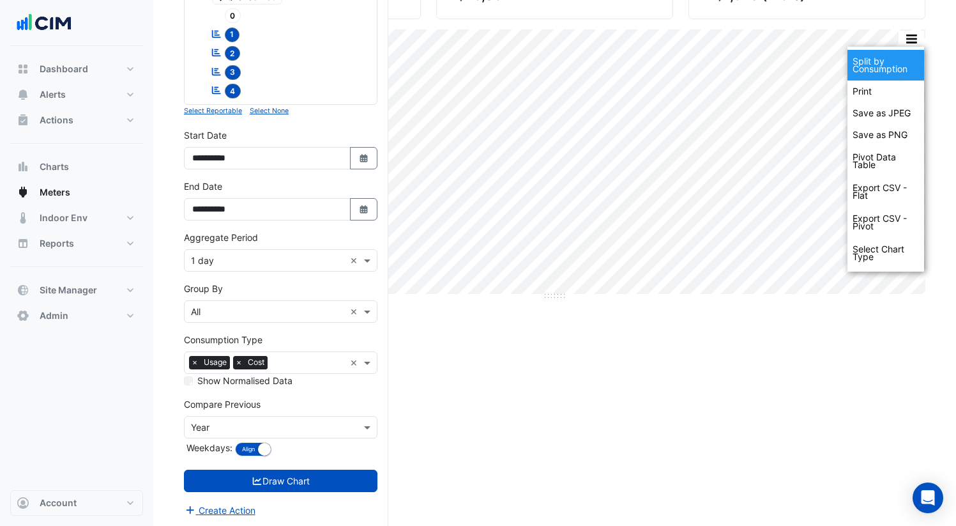 This screenshot has height=526, width=956. What do you see at coordinates (55, 192) in the screenshot?
I see `span: Meters` at bounding box center [55, 192].